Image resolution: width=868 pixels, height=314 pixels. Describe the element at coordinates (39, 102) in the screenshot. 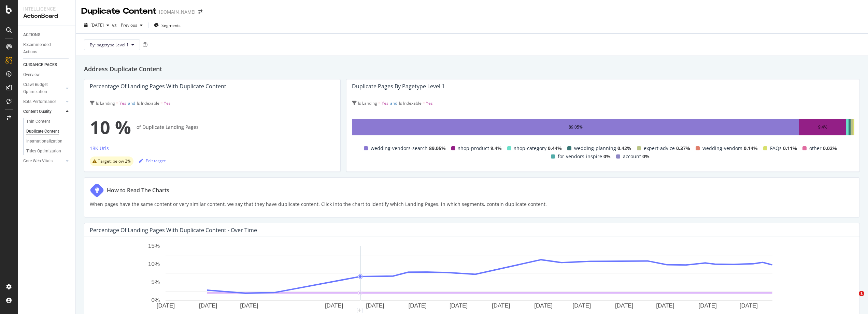

I see `div: Bots Performance` at that location.